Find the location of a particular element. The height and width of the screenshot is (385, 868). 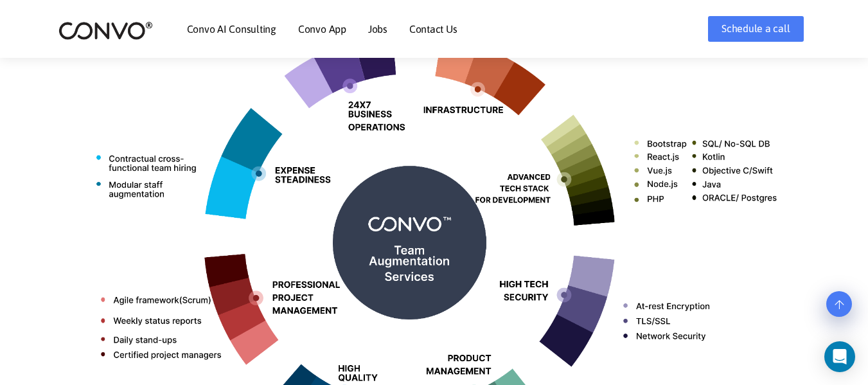

a: Contact Us is located at coordinates (433, 29).